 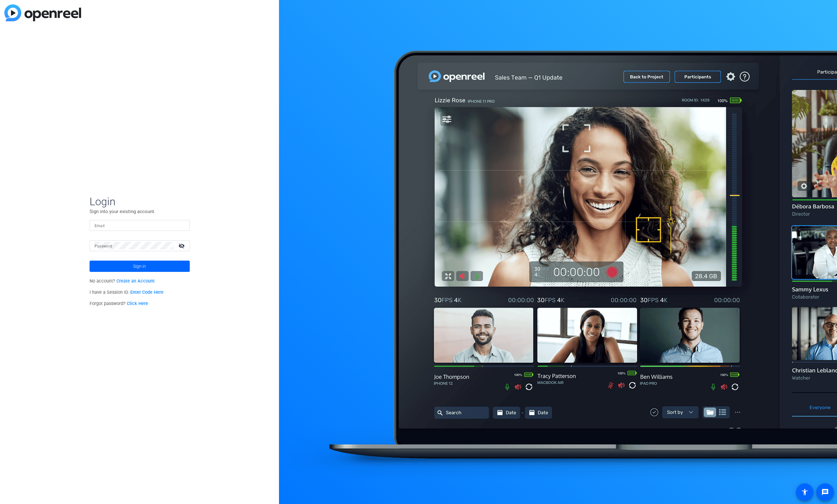 I want to click on mat-icon: visibility_off, so click(x=182, y=246).